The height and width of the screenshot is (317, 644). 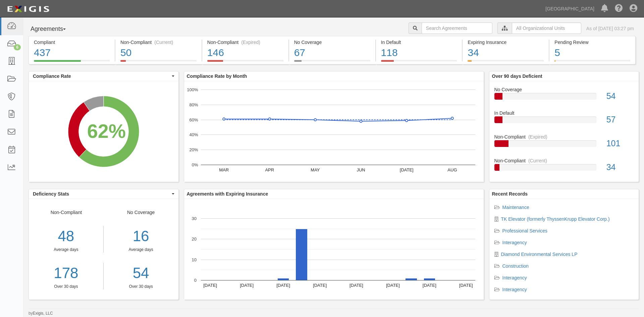 What do you see at coordinates (505, 42) in the screenshot?
I see `div: Expiring Insurance` at bounding box center [505, 42].